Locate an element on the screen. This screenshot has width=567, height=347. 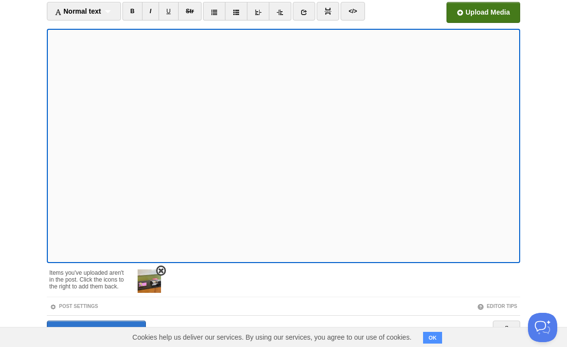
a: Editor Tips is located at coordinates (497, 306).